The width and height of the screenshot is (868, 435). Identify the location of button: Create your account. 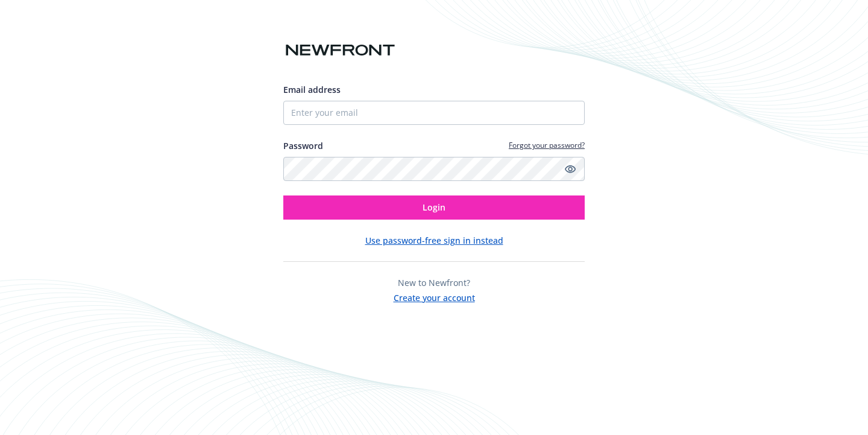
(434, 296).